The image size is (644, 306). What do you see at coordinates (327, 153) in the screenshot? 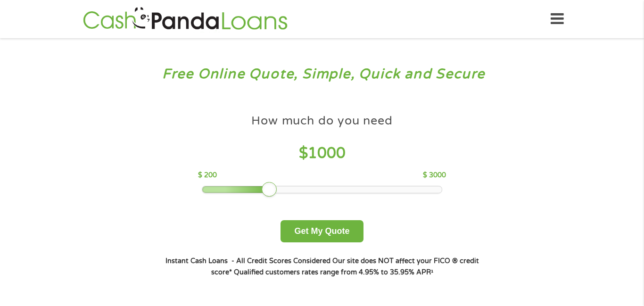
I see `span: 1000` at bounding box center [327, 153].